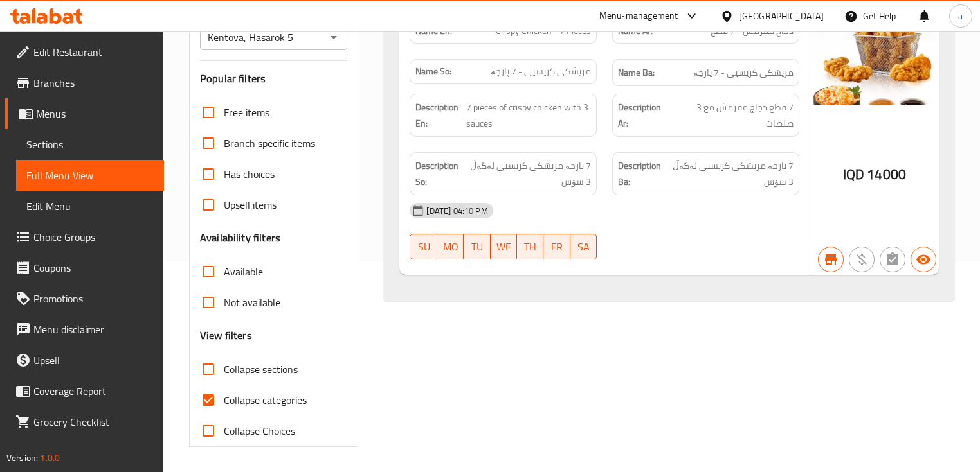 The image size is (980, 472). What do you see at coordinates (751, 31) in the screenshot?
I see `span: دجاج مقرمش - 7 قطع` at bounding box center [751, 31].